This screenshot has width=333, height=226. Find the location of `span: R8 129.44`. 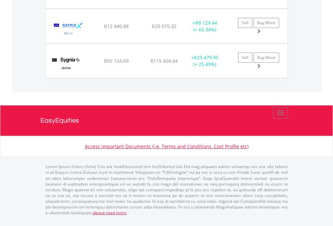

span: R8 129.44 is located at coordinates (206, 23).